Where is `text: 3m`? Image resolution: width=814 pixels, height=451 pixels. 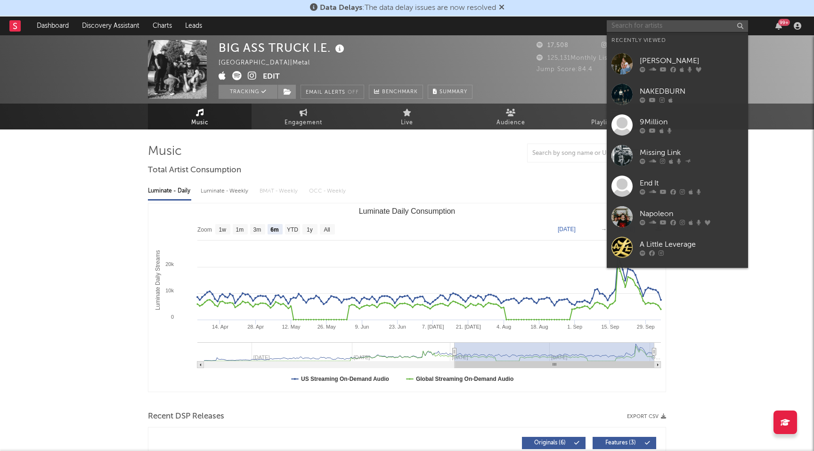
text: 3m is located at coordinates (257, 230).